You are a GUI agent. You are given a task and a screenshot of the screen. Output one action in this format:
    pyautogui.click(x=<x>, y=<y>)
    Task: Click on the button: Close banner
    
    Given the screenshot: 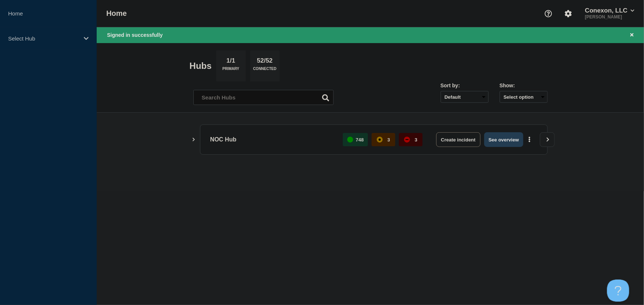 What is the action you would take?
    pyautogui.click(x=631, y=35)
    